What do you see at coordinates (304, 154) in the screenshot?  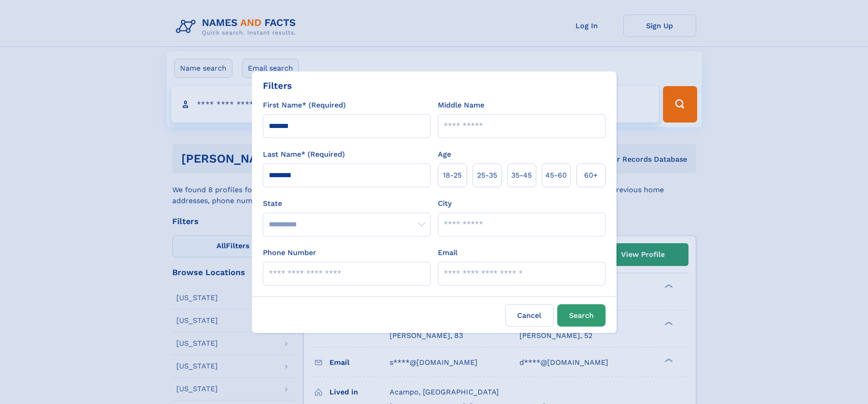 I see `label: Last Name* (Required)` at bounding box center [304, 154].